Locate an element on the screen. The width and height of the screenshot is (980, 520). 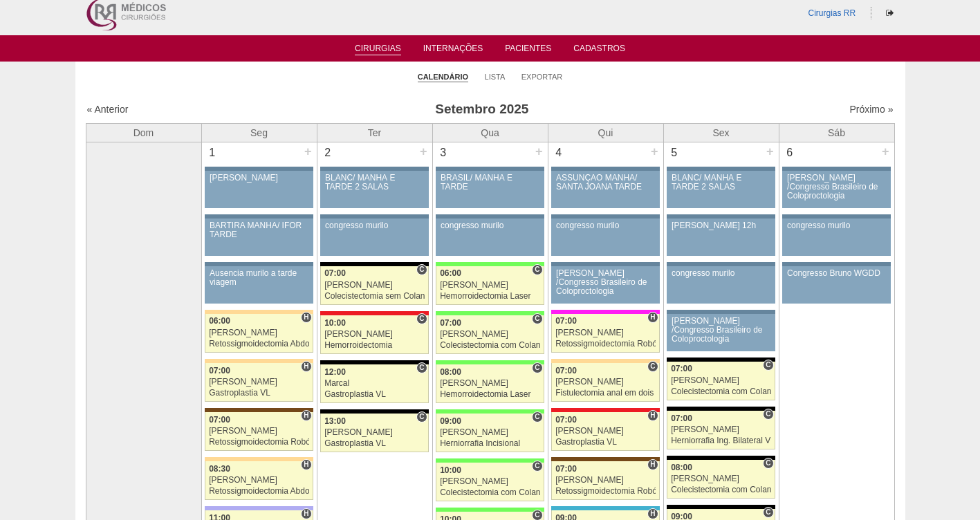
th: Qua is located at coordinates (489, 132).